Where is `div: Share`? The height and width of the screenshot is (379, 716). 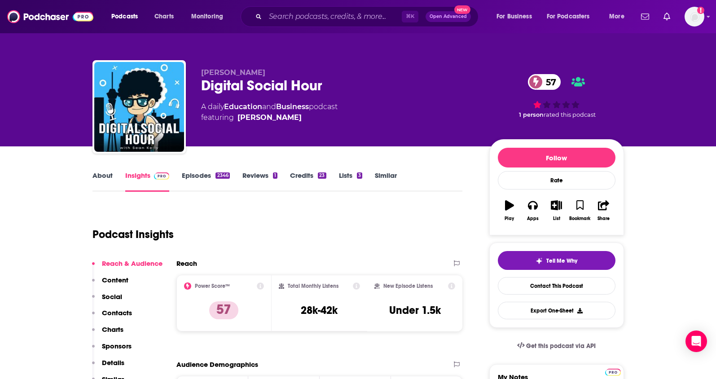
div: Share is located at coordinates (603, 219).